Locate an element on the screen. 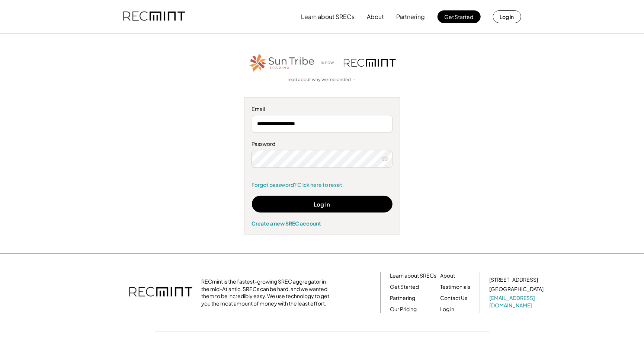 The image size is (644, 345). a: Our Pricing is located at coordinates (403, 309).